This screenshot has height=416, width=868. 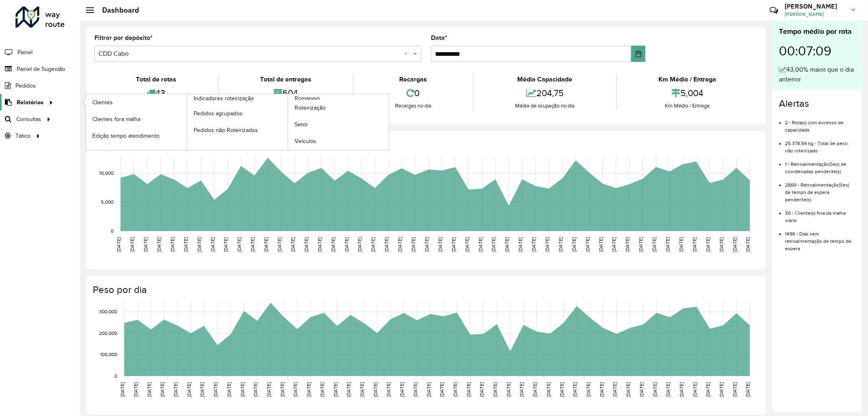 What do you see at coordinates (26, 85) in the screenshot?
I see `span: Pedidos` at bounding box center [26, 85].